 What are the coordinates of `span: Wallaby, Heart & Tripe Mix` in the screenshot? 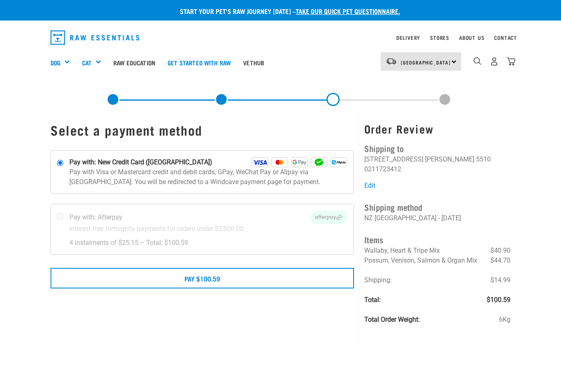 It's located at (402, 250).